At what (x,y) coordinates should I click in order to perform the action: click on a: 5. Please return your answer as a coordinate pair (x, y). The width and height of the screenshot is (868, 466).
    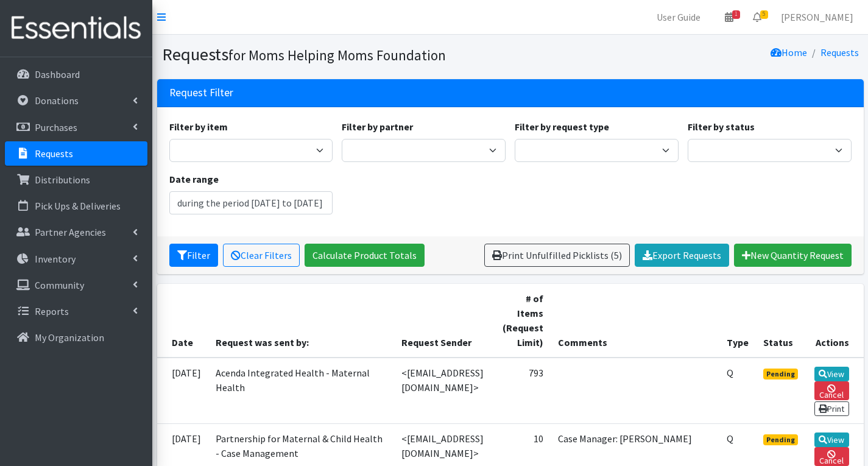
    Looking at the image, I should click on (757, 17).